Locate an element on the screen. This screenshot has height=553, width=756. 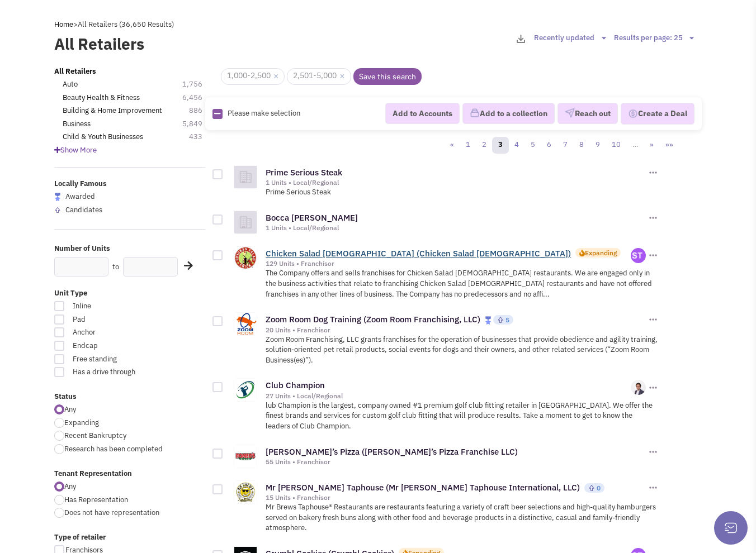
p: Mr Brews Taphouse® Restaurants are restaurants featuring a variety of craft beer selections and h... is located at coordinates (462, 518).